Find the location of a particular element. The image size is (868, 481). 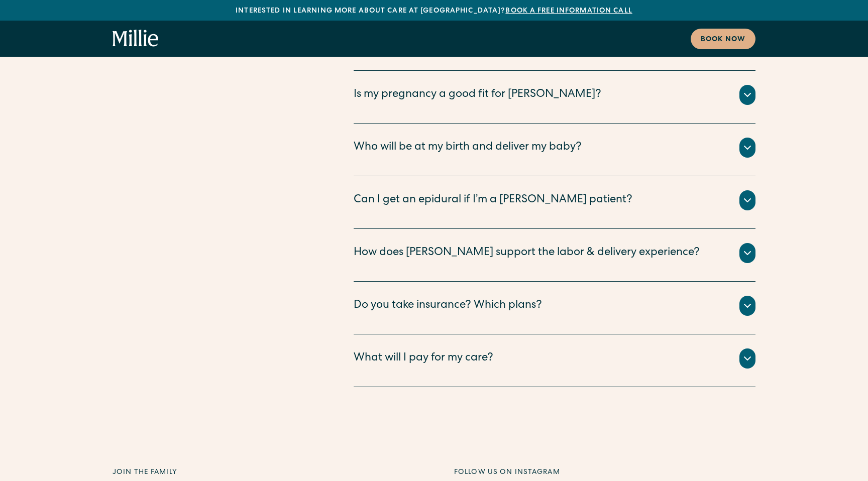

div: Join the family is located at coordinates (263, 473).